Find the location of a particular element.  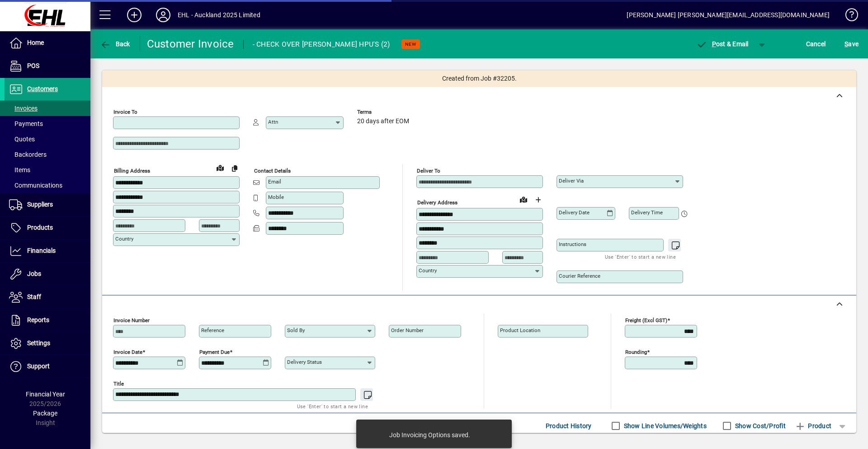

mat-label: Instructions is located at coordinates (573, 244).